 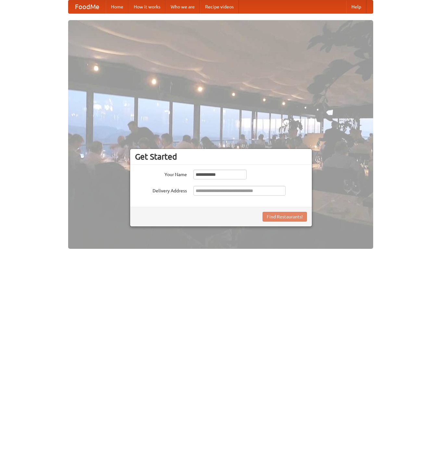 What do you see at coordinates (183, 7) in the screenshot?
I see `a: Who we are` at bounding box center [183, 7].